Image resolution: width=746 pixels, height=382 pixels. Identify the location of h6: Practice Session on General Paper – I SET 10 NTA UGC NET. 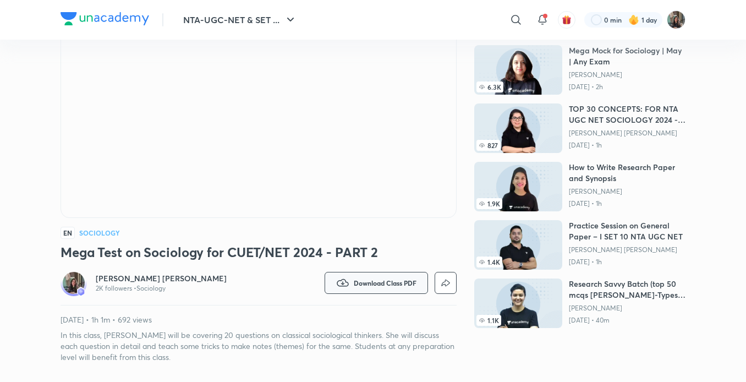
(627, 231).